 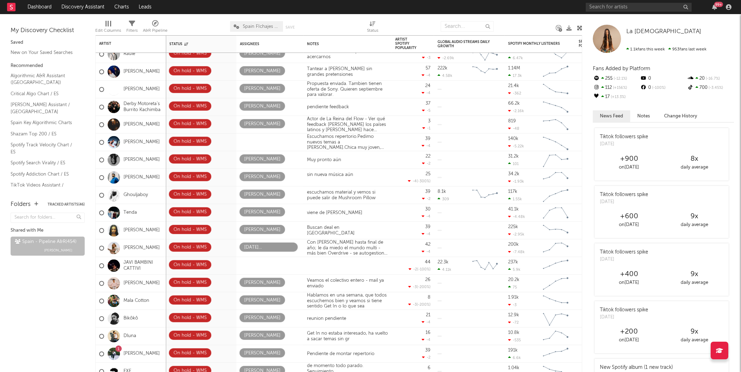 What do you see at coordinates (515, 340) in the screenshot?
I see `div: -535` at bounding box center [515, 340].